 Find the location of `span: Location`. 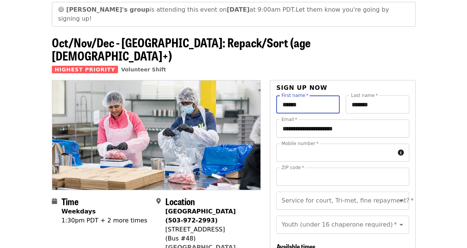

span: Location is located at coordinates (180, 201).